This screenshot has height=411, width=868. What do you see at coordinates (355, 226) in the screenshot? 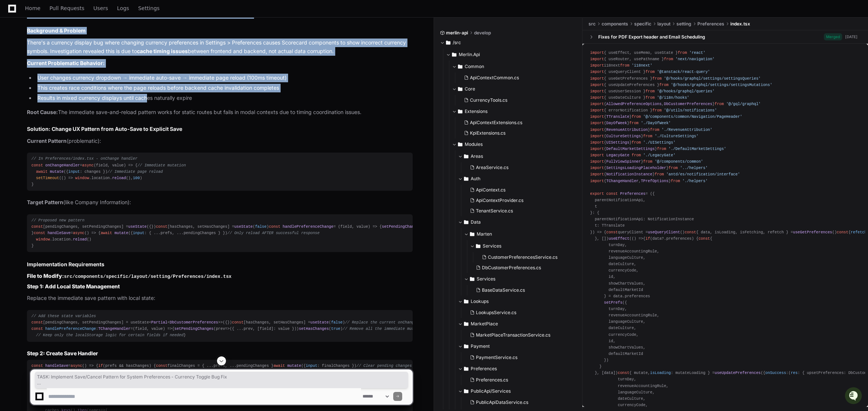
I see `span: field, value` at bounding box center [355, 226].